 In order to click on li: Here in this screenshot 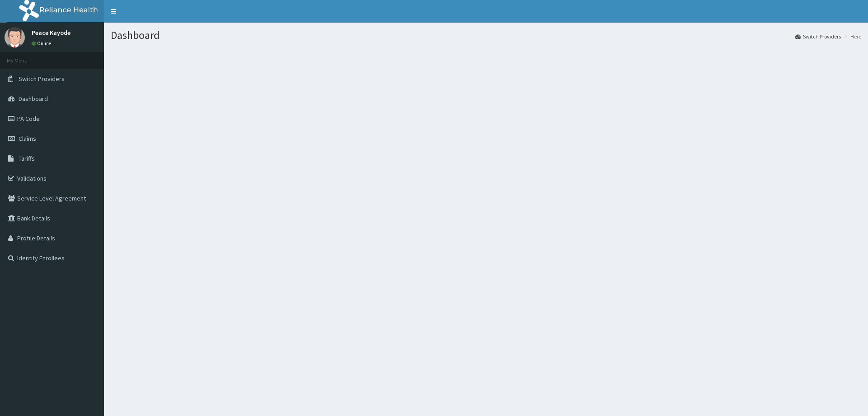, I will do `click(851, 37)`.